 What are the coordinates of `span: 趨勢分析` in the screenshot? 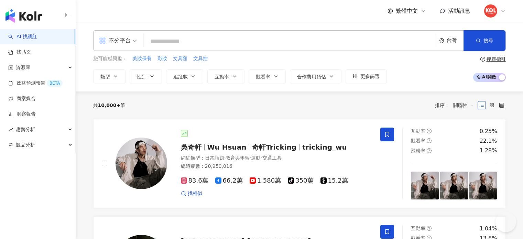 It's located at (25, 129).